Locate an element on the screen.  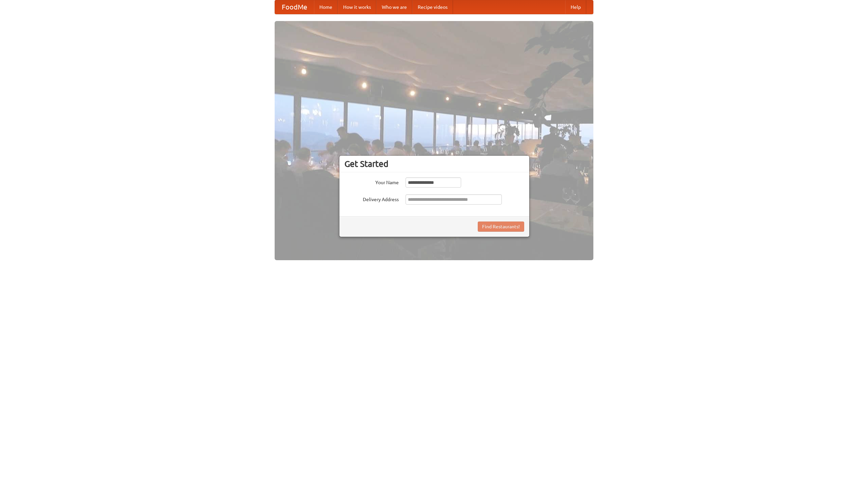
a: How it works is located at coordinates (357, 7).